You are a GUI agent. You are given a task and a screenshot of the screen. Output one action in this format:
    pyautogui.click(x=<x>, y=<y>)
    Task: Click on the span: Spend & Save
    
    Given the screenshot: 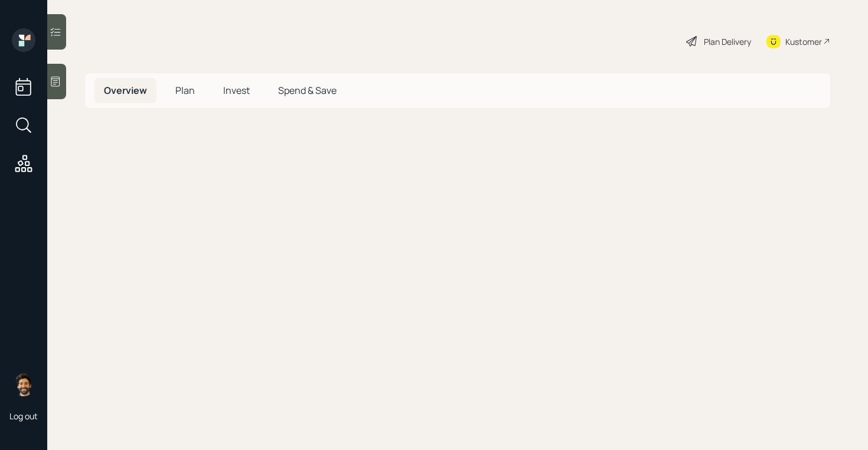 What is the action you would take?
    pyautogui.click(x=307, y=91)
    